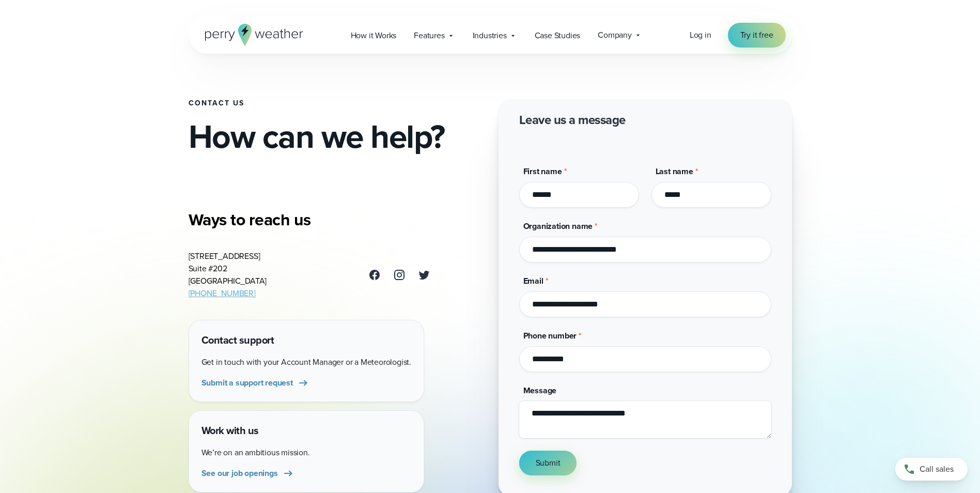 The image size is (980, 493). Describe the element at coordinates (931, 469) in the screenshot. I see `a: Call sales` at that location.